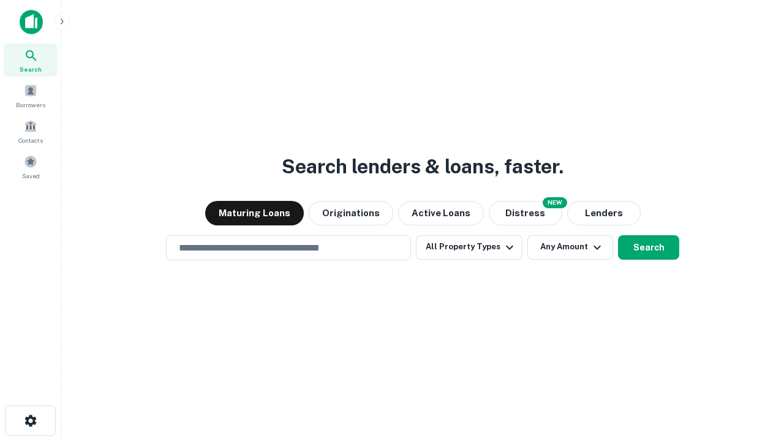  What do you see at coordinates (31, 69) in the screenshot?
I see `span: Search` at bounding box center [31, 69].